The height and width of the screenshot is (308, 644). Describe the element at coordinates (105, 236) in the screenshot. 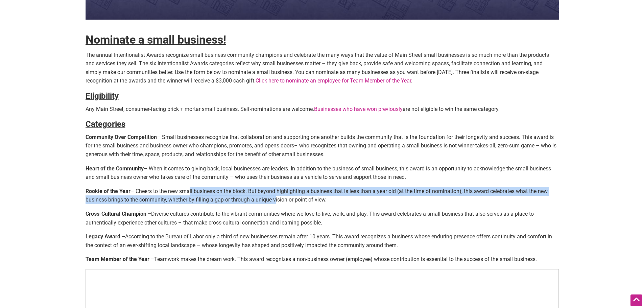

I see `strong: Legacy Award –` at that location.